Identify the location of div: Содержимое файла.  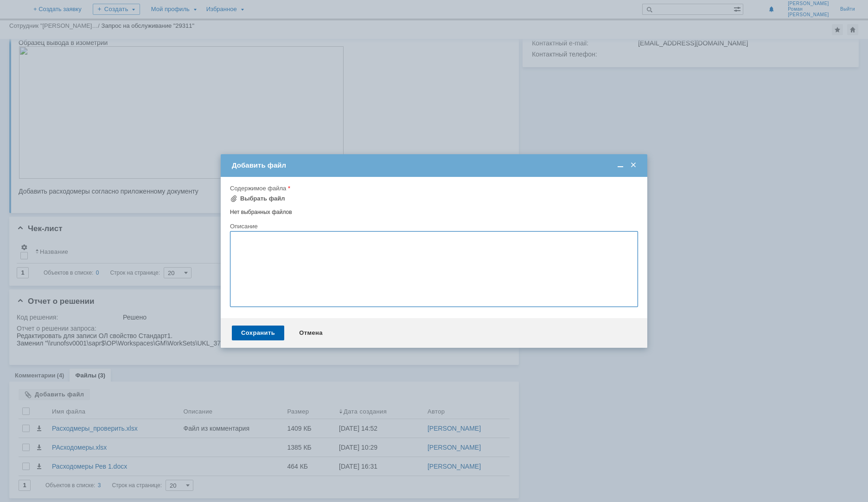
(433, 188).